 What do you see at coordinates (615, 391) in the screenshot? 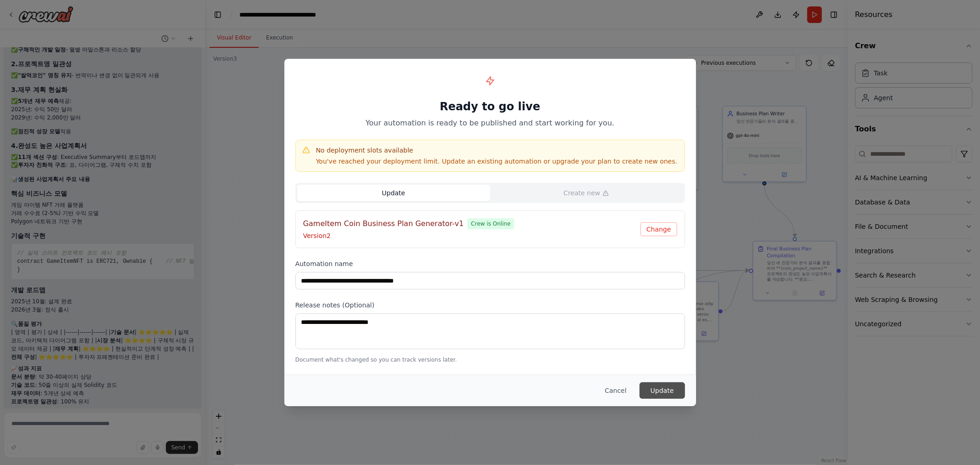
I see `button: Cancel` at bounding box center [615, 391].